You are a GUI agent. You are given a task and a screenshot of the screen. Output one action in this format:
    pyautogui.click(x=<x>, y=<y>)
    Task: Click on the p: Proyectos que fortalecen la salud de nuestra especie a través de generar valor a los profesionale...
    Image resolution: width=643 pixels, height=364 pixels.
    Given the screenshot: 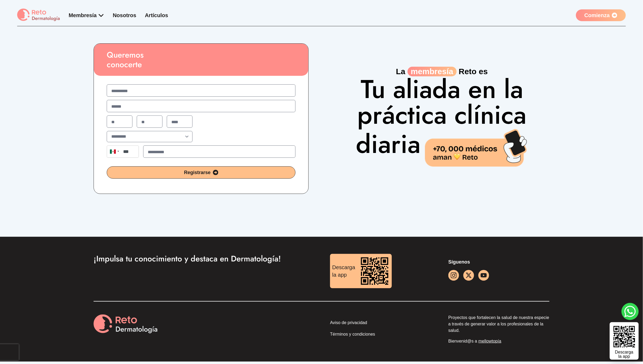 What is the action you would take?
    pyautogui.click(x=499, y=324)
    